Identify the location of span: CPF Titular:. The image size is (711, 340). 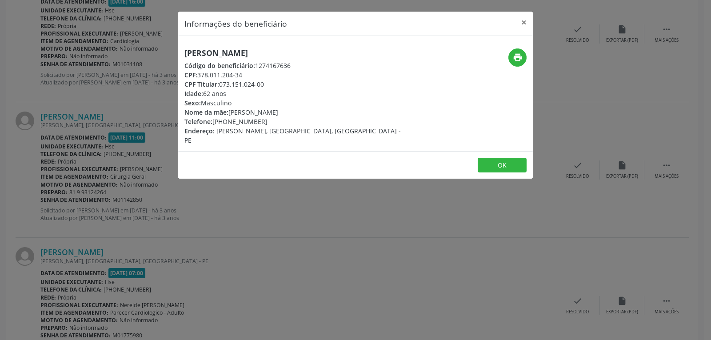
(202, 84).